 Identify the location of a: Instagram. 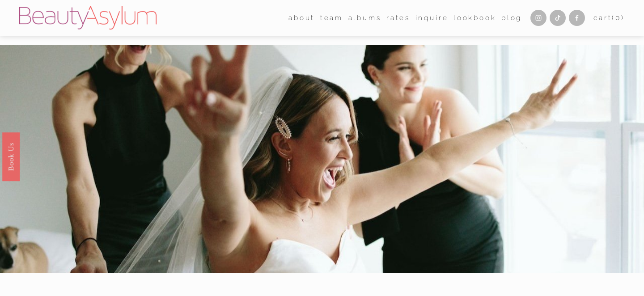
(538, 18).